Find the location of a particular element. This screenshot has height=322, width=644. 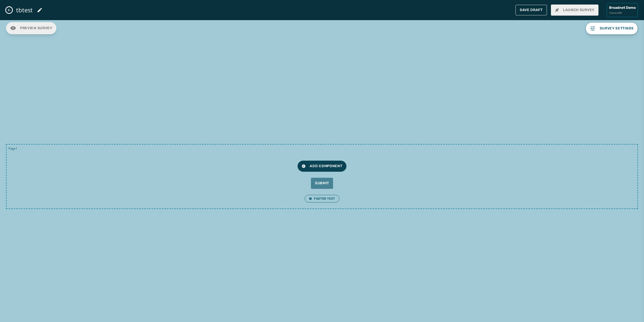

button: Survey settings is located at coordinates (612, 29).